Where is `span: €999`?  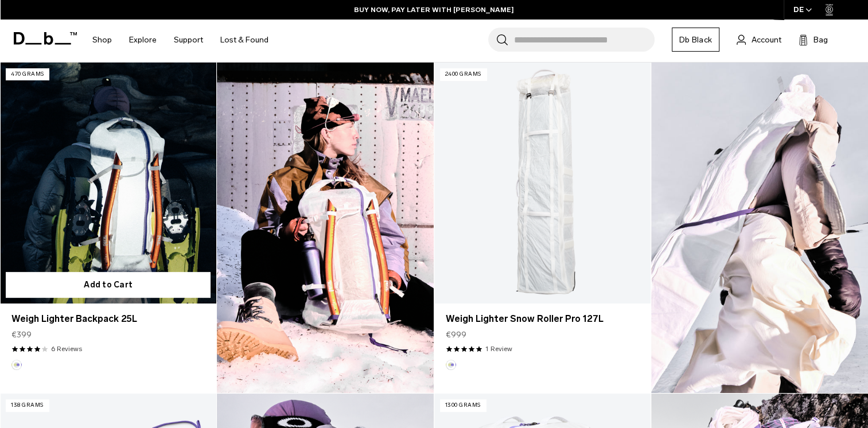
span: €999 is located at coordinates (456, 334).